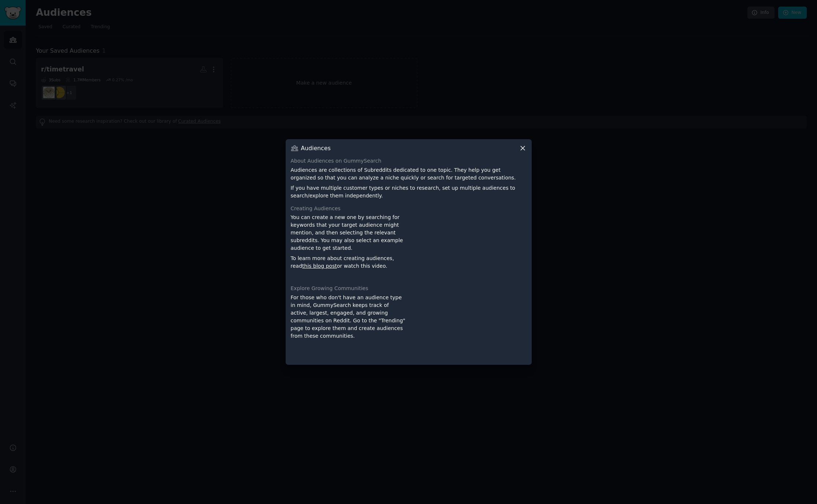 The image size is (817, 504). Describe the element at coordinates (348, 232) in the screenshot. I see `p: You can create a new one by searching for keywords that your target audience might mention, and t...` at that location.